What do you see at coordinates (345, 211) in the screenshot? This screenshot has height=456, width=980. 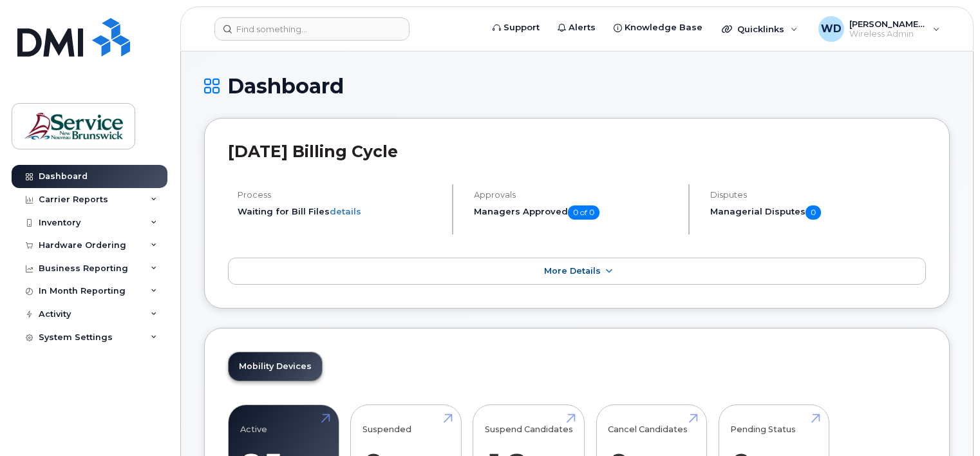 I see `a: details` at bounding box center [345, 211].